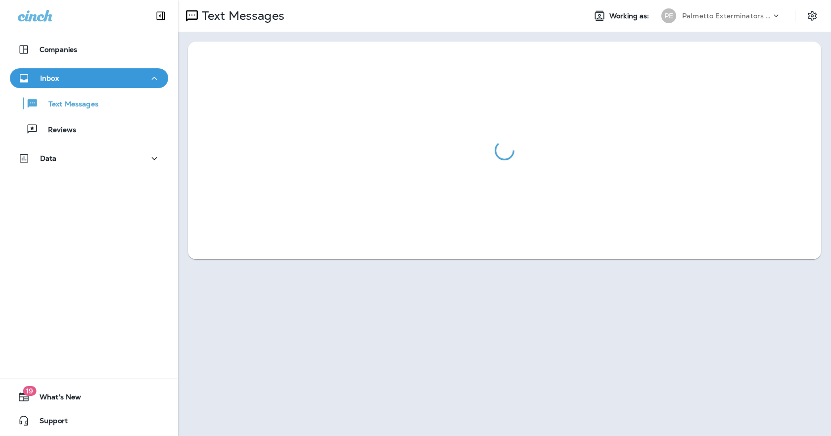 The image size is (831, 436). I want to click on button: Support, so click(89, 420).